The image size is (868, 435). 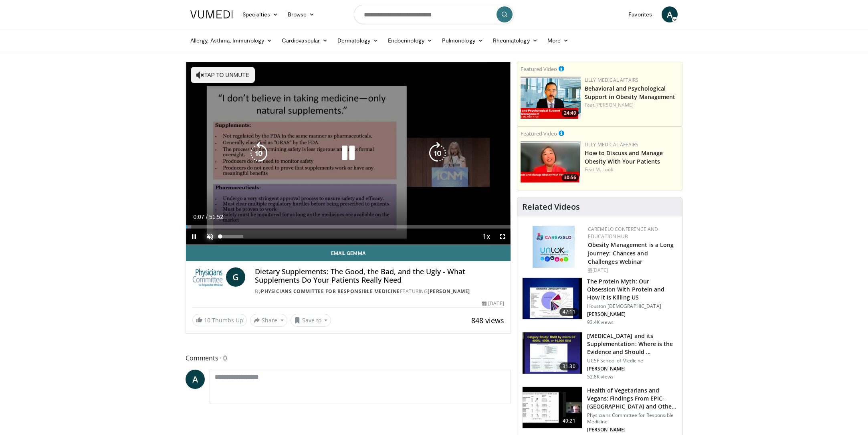 What do you see at coordinates (623, 232) in the screenshot?
I see `a: CaReMeLO Conference and Education Hub` at bounding box center [623, 232].